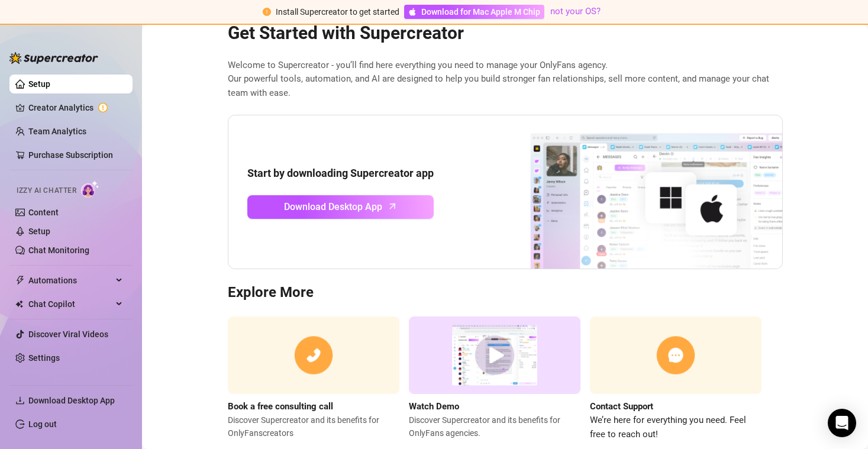  What do you see at coordinates (57, 131) in the screenshot?
I see `a: Team Analytics` at bounding box center [57, 131].